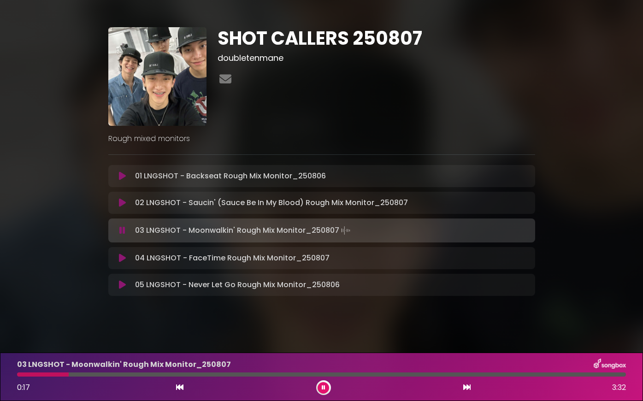 The height and width of the screenshot is (401, 643). Describe the element at coordinates (271, 203) in the screenshot. I see `p: 02 LNGSHOT - Saucin' (Sauce Be In My Blood) Rough Mix Monitor_250807` at that location.